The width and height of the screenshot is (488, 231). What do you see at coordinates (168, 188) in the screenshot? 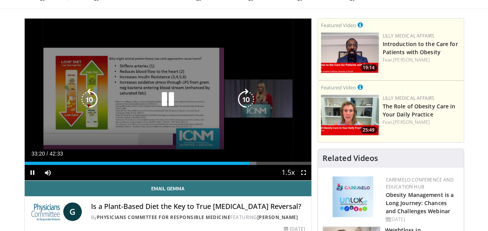
I see `a: Email Gemma` at bounding box center [168, 188].